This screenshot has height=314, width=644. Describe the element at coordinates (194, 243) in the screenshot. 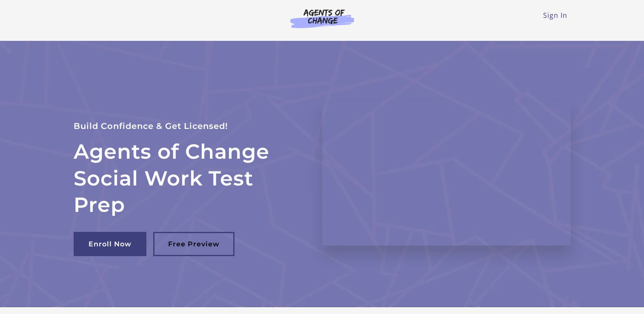

I see `a: Free Preview` at that location.